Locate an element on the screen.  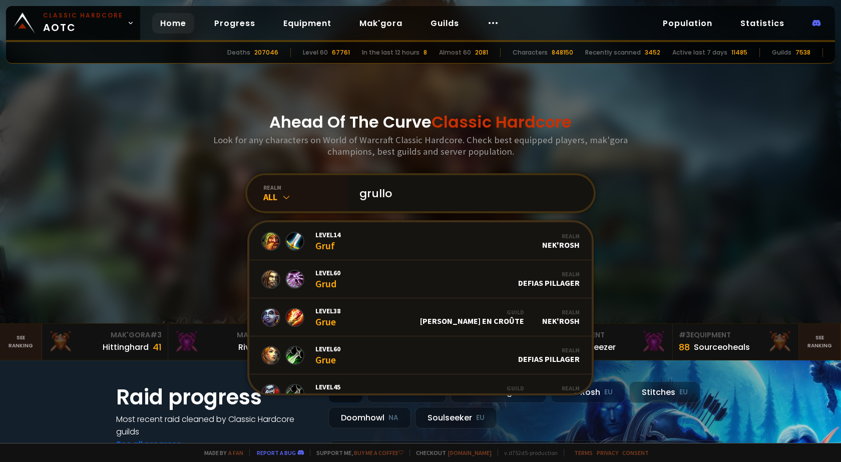
a: Mak'Gora#2Rivench100 is located at coordinates (231, 342).